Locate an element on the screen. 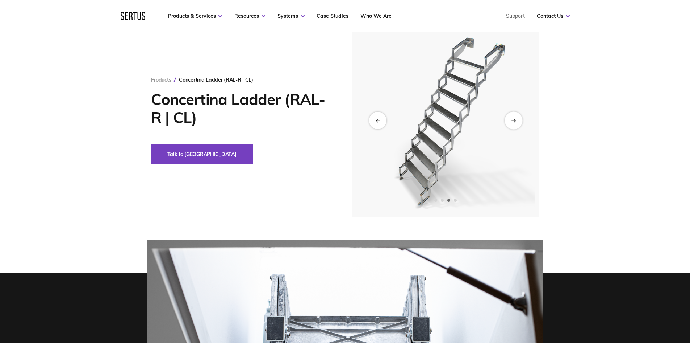 Image resolution: width=690 pixels, height=343 pixels. a: Support is located at coordinates (516, 16).